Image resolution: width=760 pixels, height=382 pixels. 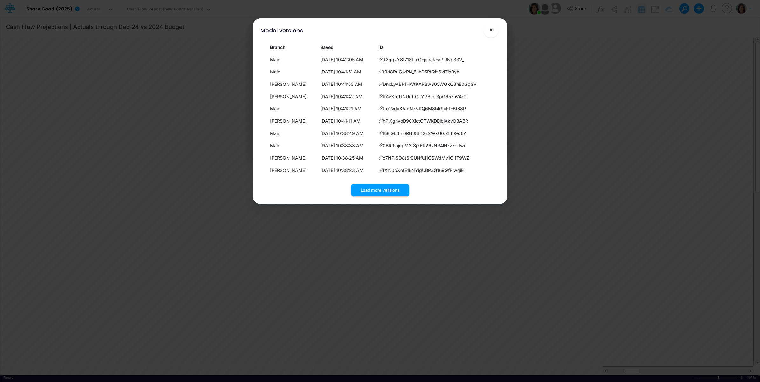 What do you see at coordinates (380, 190) in the screenshot?
I see `button: Load more versions` at bounding box center [380, 190].